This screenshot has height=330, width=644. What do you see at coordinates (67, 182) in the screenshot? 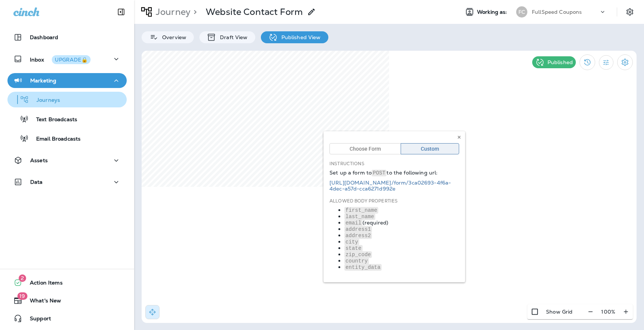
I see `button: Data` at bounding box center [67, 182].